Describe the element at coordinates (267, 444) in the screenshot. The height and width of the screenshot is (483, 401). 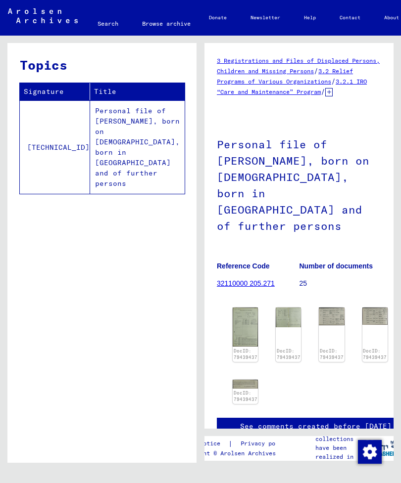
I see `a: Privacy policy` at that location.